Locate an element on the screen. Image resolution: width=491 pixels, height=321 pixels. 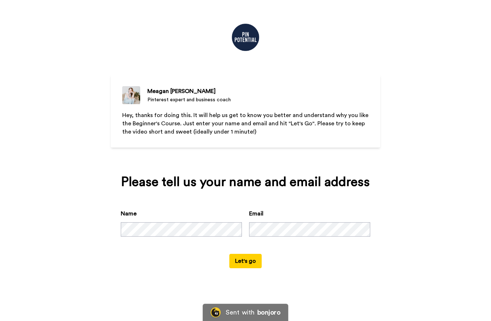
a: Bonjoro LogoSent withbonjoro is located at coordinates (246, 313).